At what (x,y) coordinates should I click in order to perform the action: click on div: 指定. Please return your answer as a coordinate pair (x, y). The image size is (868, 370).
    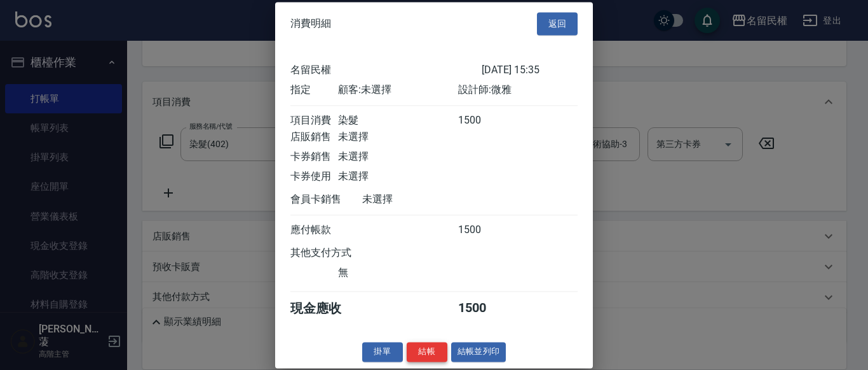
    Looking at the image, I should click on (314, 90).